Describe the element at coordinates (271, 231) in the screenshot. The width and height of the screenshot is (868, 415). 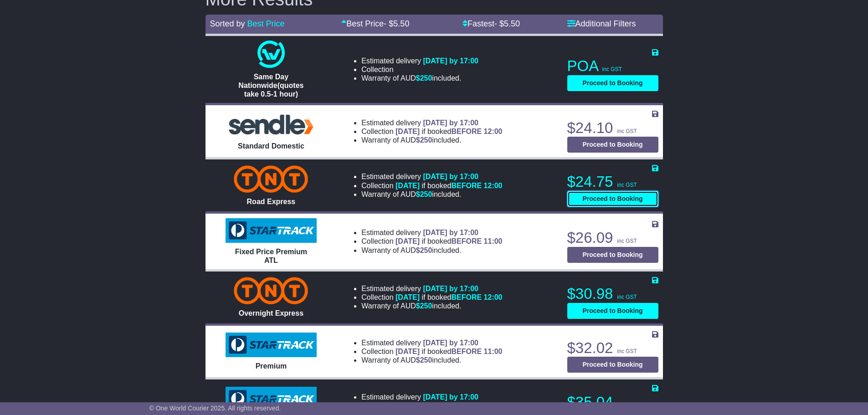
I see `img: StarTrack: Fixed Price Premium ATL` at that location.